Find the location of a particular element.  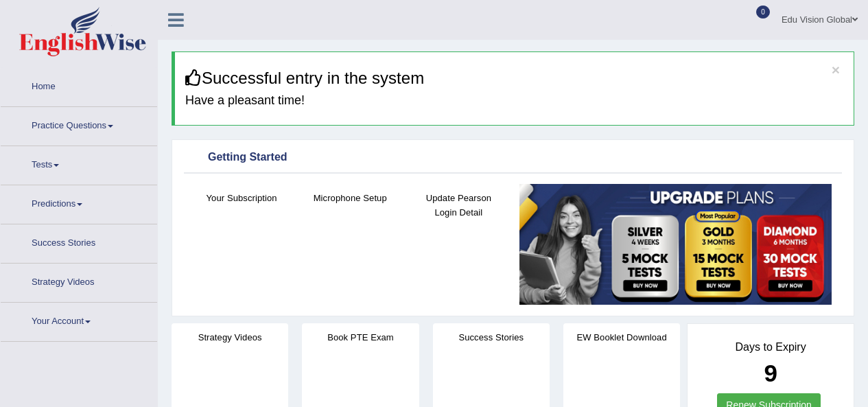

div: Getting Started is located at coordinates (513, 157).